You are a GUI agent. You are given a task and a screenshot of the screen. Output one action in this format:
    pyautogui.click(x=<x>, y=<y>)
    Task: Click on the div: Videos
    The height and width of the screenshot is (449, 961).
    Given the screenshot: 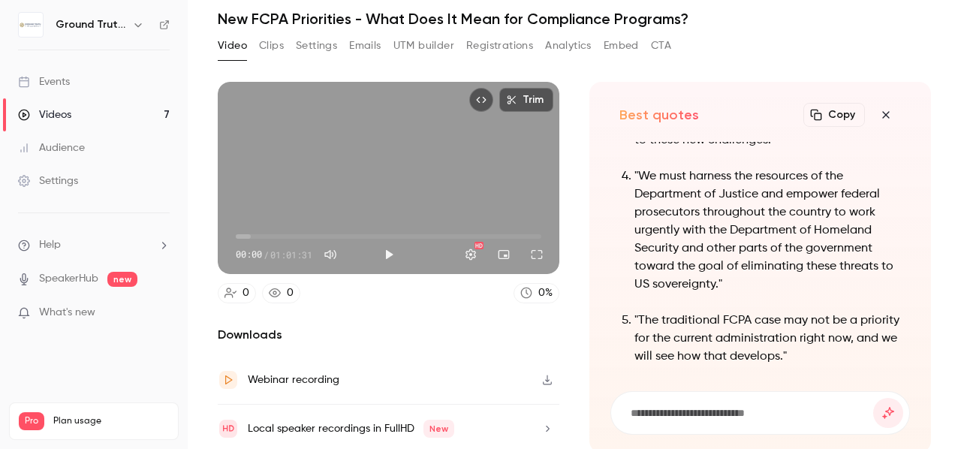 What is the action you would take?
    pyautogui.click(x=44, y=115)
    